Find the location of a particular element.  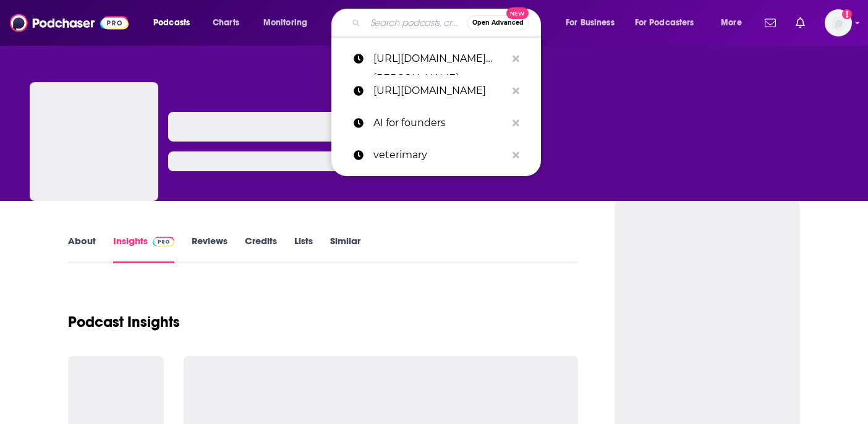

a: Lists is located at coordinates (303, 249).